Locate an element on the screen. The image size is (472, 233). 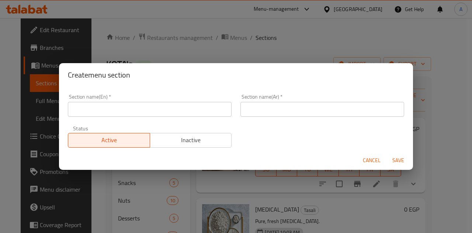
button: Inactive is located at coordinates (191, 140).